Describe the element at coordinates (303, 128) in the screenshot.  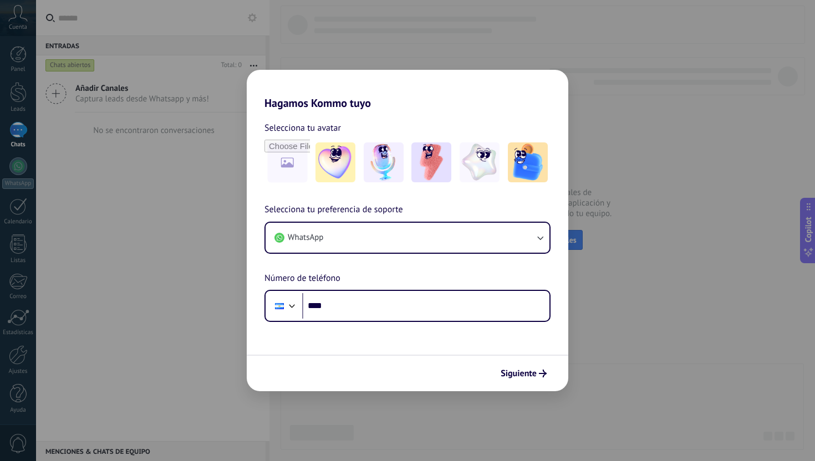
I see `span: Selecciona tu avatar` at that location.